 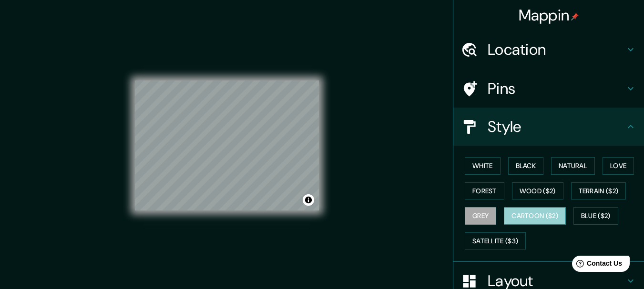 What do you see at coordinates (549, 15) in the screenshot?
I see `h4: Mappin` at bounding box center [549, 15].